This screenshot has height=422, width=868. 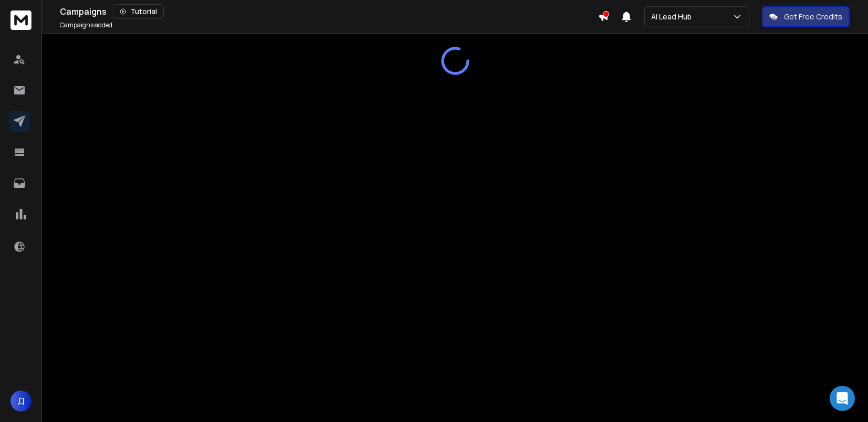 What do you see at coordinates (86, 25) in the screenshot?
I see `p: Campaigns added` at bounding box center [86, 25].